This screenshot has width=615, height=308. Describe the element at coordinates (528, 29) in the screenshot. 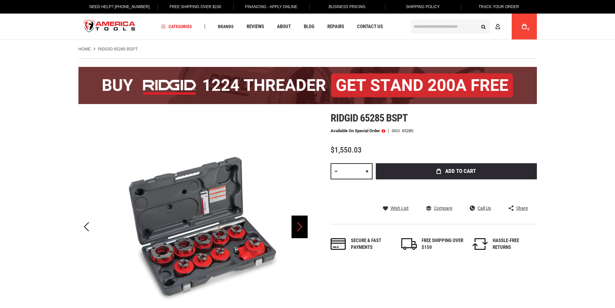

I see `span: 0` at that location.